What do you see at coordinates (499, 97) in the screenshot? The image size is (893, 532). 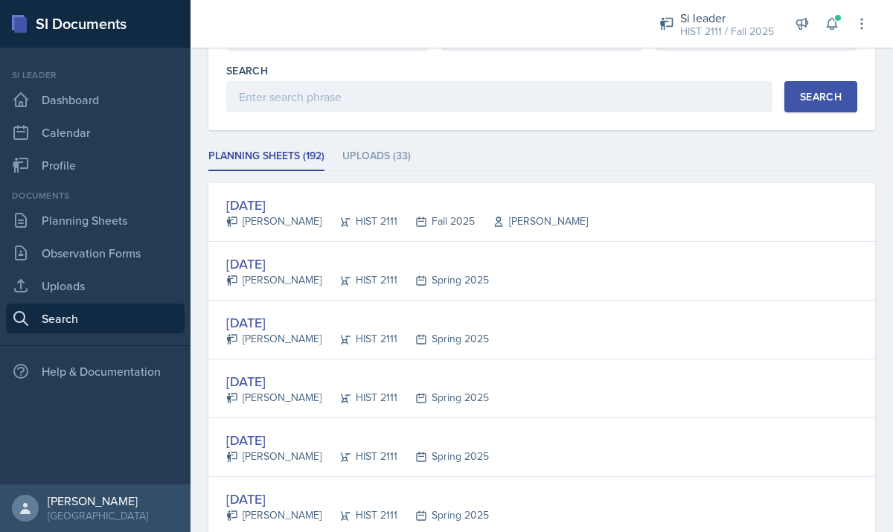 I see `input: Enter search phrase` at bounding box center [499, 97].